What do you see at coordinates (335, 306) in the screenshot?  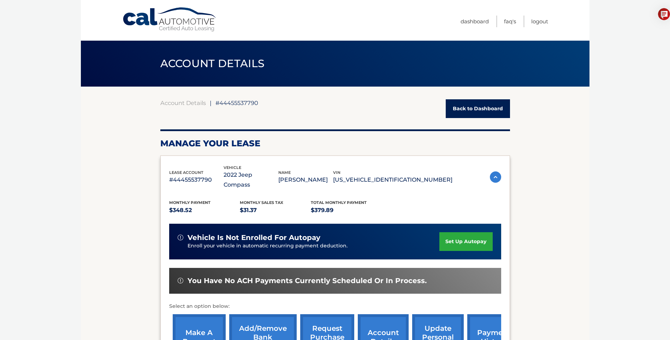 I see `p: Select an option below:` at bounding box center [335, 306].